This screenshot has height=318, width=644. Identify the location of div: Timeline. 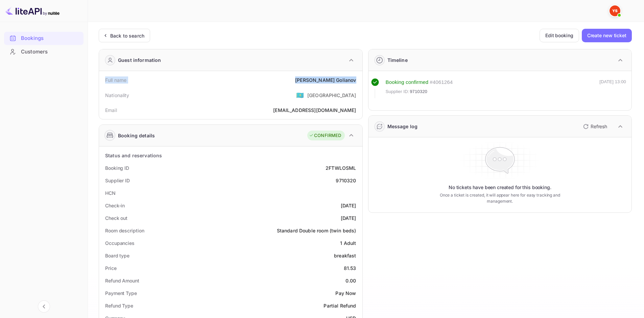
(397, 60).